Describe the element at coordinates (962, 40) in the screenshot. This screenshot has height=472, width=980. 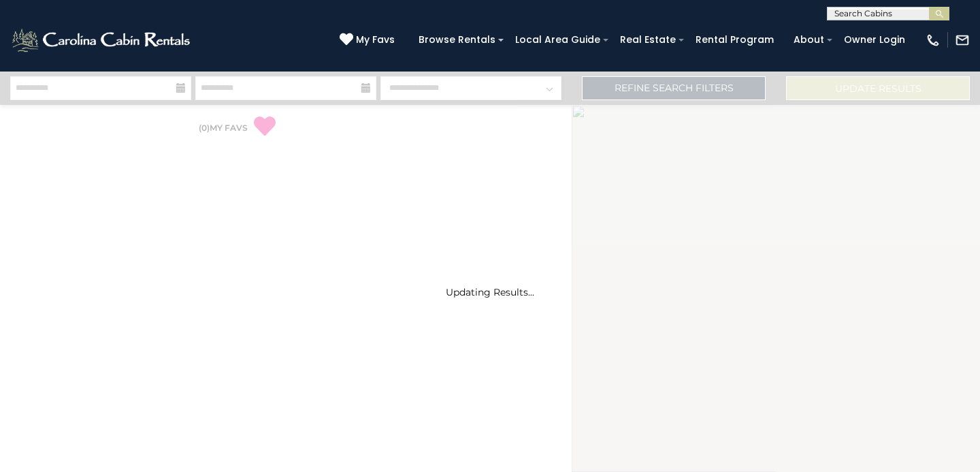
I see `img: mail-regular-white.png` at that location.